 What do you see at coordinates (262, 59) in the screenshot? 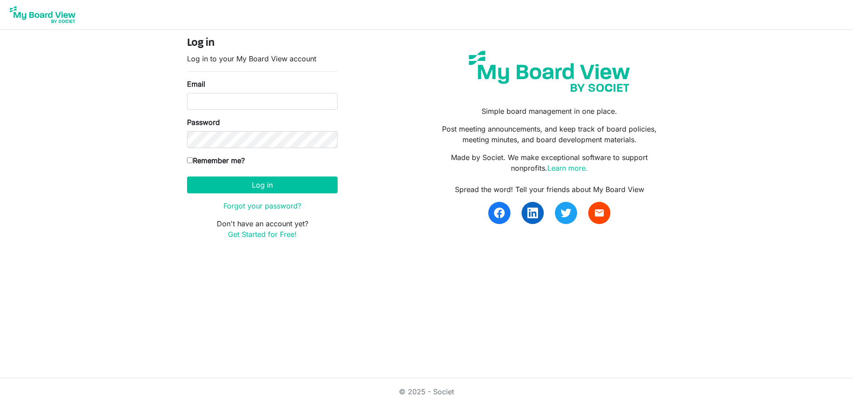
I see `p: Log in to your My Board View account` at bounding box center [262, 59].